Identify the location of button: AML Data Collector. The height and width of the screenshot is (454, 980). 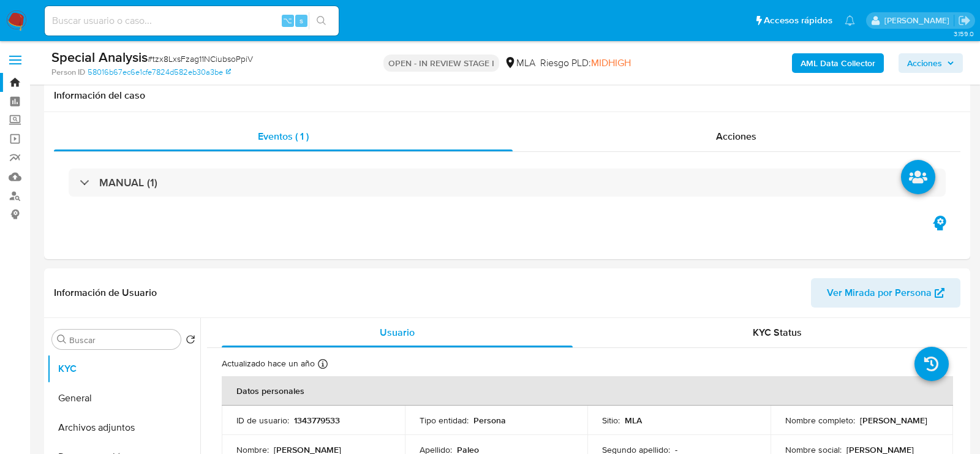
(838, 63).